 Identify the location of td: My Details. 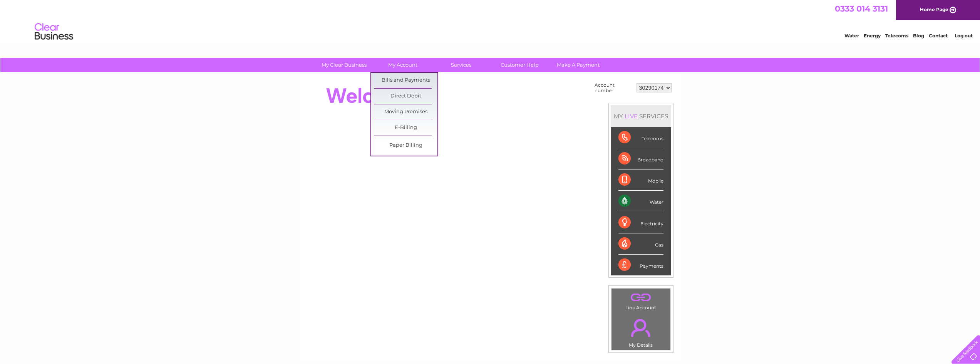
(640, 331).